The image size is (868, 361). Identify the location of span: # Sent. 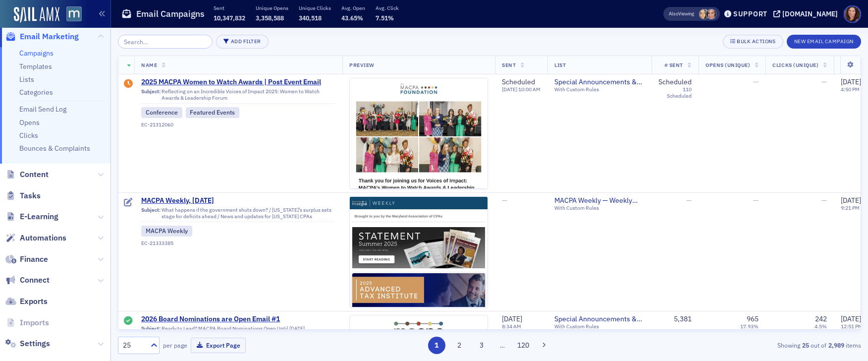
(674, 65).